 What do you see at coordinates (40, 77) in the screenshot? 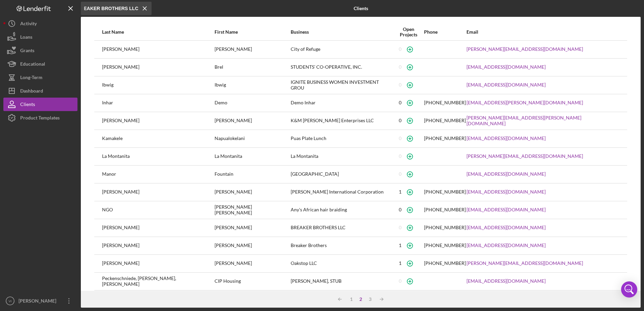
I see `button: Long-Term` at bounding box center [40, 77].